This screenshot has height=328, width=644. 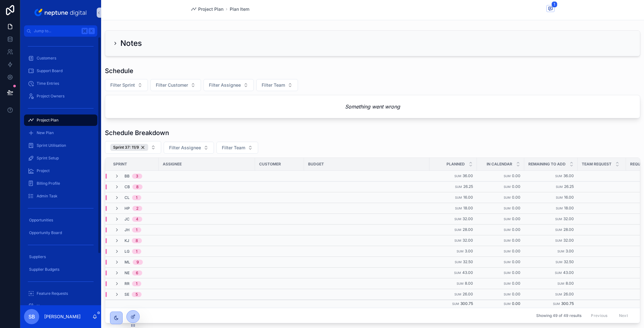 What do you see at coordinates (60, 257) in the screenshot?
I see `a: Suppliers` at bounding box center [60, 257].